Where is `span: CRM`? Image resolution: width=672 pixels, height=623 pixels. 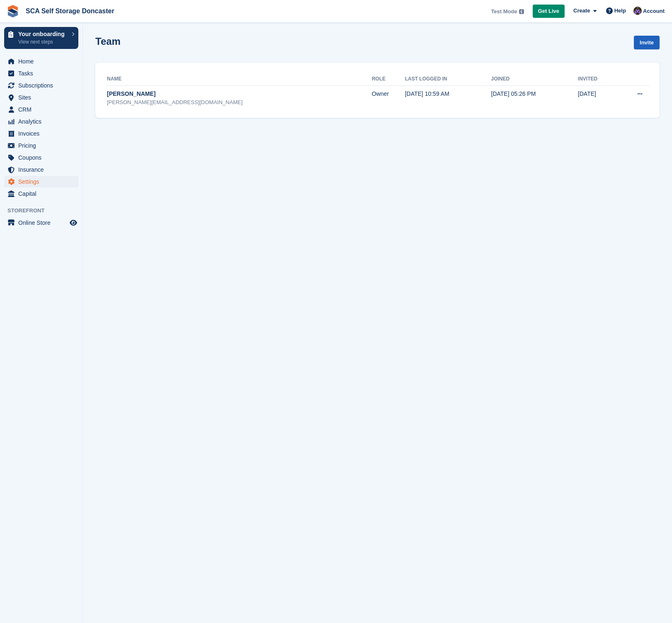
span: CRM is located at coordinates (43, 109).